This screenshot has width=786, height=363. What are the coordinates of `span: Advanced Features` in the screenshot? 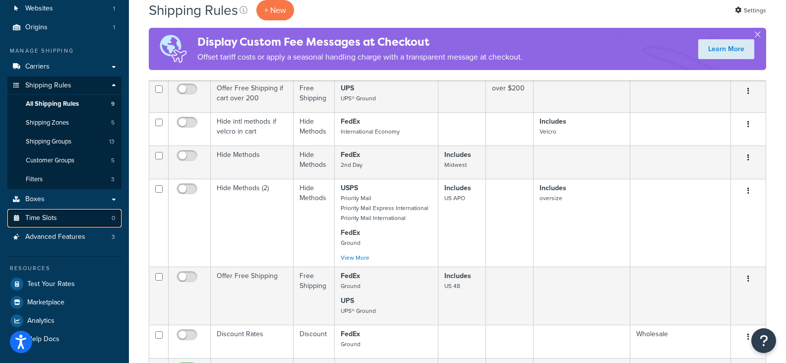 It's located at (55, 237).